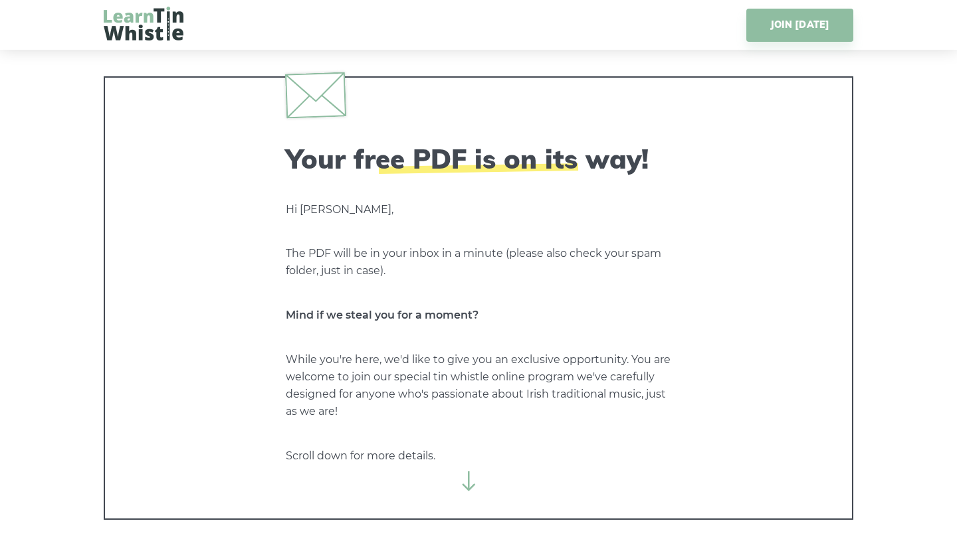 The image size is (957, 539). What do you see at coordinates (478, 159) in the screenshot?
I see `h2: Your free PDF is on its way!` at bounding box center [478, 159].